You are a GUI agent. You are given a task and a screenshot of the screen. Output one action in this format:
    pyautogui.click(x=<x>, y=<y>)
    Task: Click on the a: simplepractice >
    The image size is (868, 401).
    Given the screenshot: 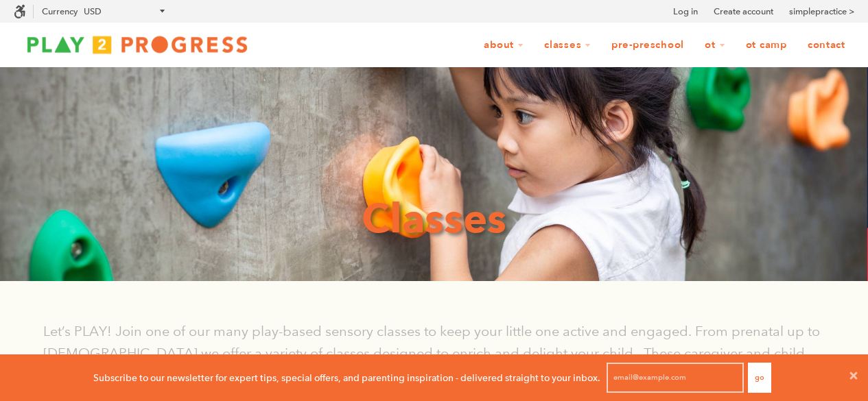 What is the action you would take?
    pyautogui.click(x=821, y=12)
    